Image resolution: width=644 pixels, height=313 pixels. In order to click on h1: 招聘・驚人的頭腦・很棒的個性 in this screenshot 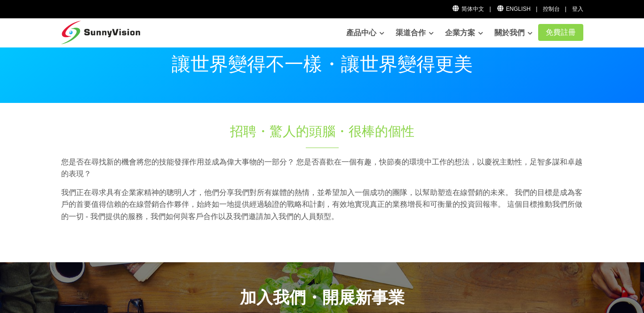, I will do `click(323, 131)`.